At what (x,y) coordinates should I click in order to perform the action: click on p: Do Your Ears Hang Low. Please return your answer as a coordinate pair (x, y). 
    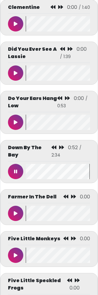
    Looking at the image, I should click on (32, 102).